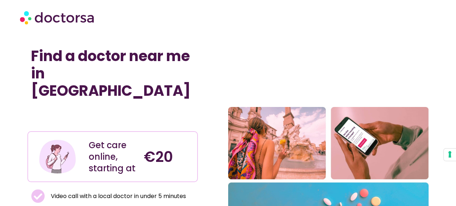 The height and width of the screenshot is (206, 456). Describe the element at coordinates (450, 154) in the screenshot. I see `button: Your consent preferences for tracking technologies` at that location.